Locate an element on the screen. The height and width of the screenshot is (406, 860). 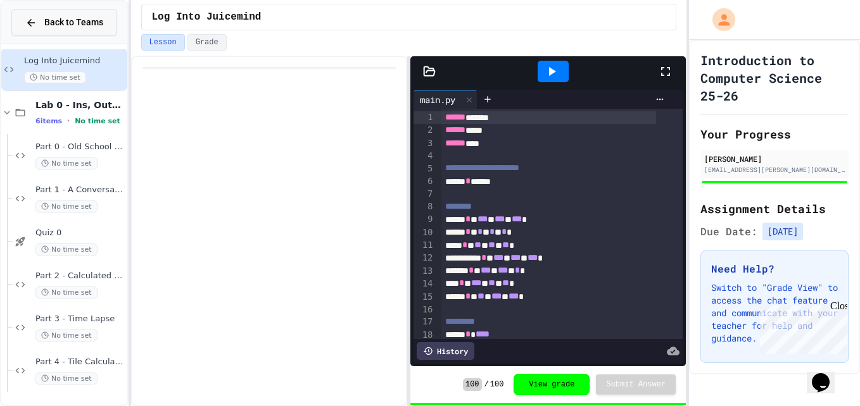
h3: Need Help? is located at coordinates (774, 269).